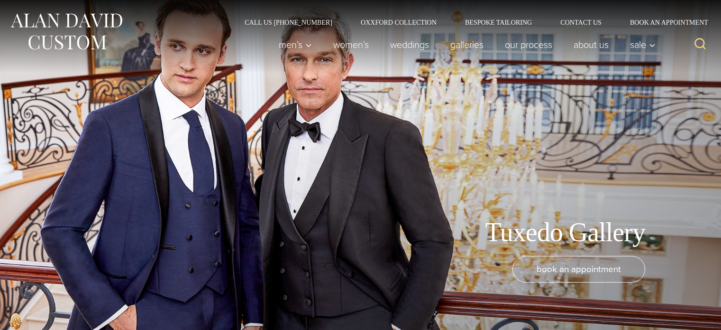 This screenshot has height=330, width=721. I want to click on a: Oxxford Collection, so click(399, 22).